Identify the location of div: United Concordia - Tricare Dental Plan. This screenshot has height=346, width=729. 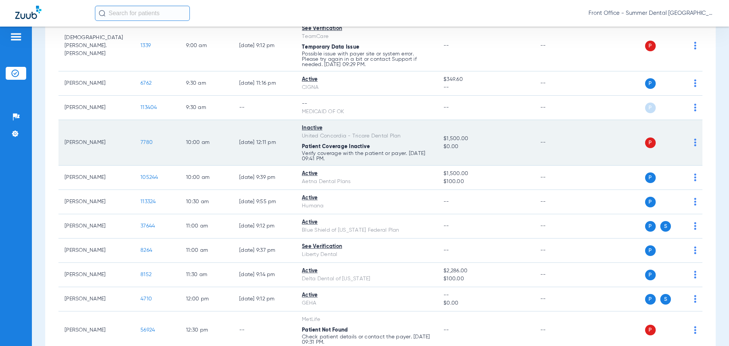
(366, 136).